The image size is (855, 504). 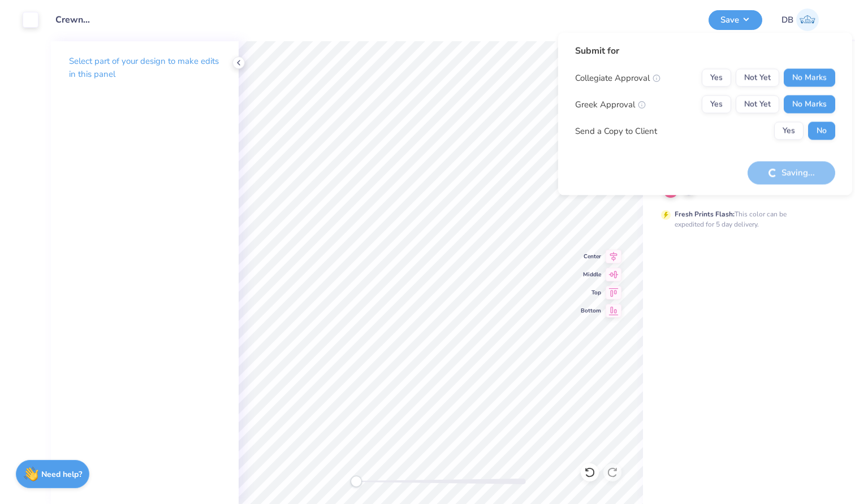 I want to click on strong: Fresh Prints Flash:, so click(x=705, y=214).